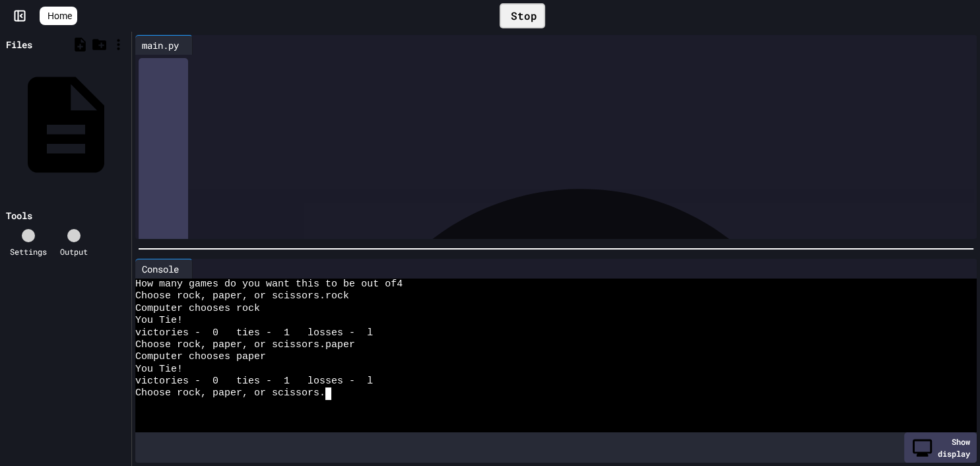 This screenshot has width=980, height=466. Describe the element at coordinates (941, 448) in the screenshot. I see `div: Show display` at that location.